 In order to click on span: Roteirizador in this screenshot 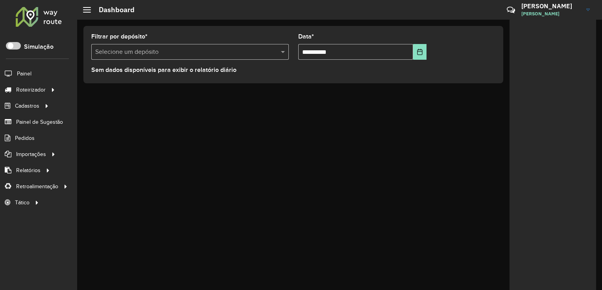, I will do `click(31, 90)`.